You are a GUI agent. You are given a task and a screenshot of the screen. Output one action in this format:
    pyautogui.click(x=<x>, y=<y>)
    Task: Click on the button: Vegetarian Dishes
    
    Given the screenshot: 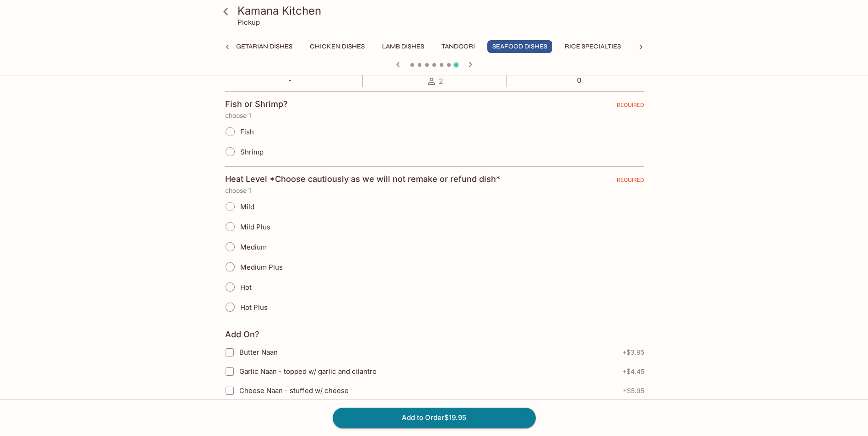 What is the action you would take?
    pyautogui.click(x=260, y=46)
    